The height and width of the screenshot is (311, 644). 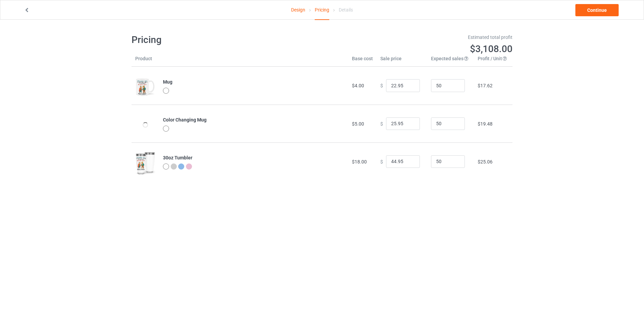 What do you see at coordinates (358, 124) in the screenshot?
I see `span: $5.00` at bounding box center [358, 124].